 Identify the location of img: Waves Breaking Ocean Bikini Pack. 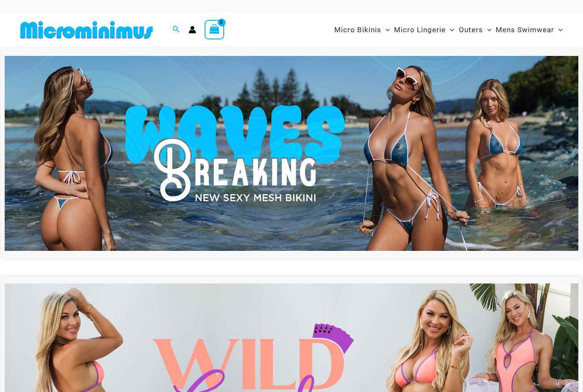
(292, 153).